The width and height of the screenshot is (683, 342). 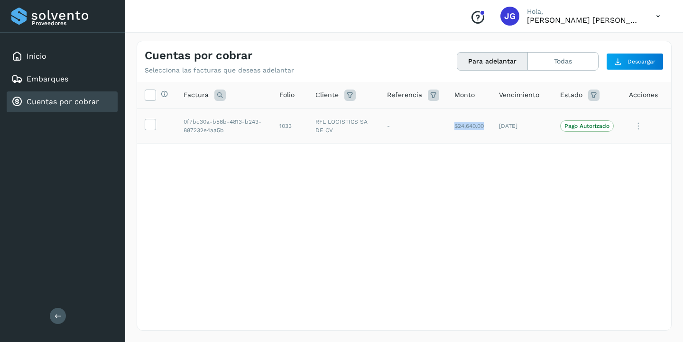 What do you see at coordinates (343, 126) in the screenshot?
I see `td: RFL LOGISTICS SA DE CV` at bounding box center [343, 126].